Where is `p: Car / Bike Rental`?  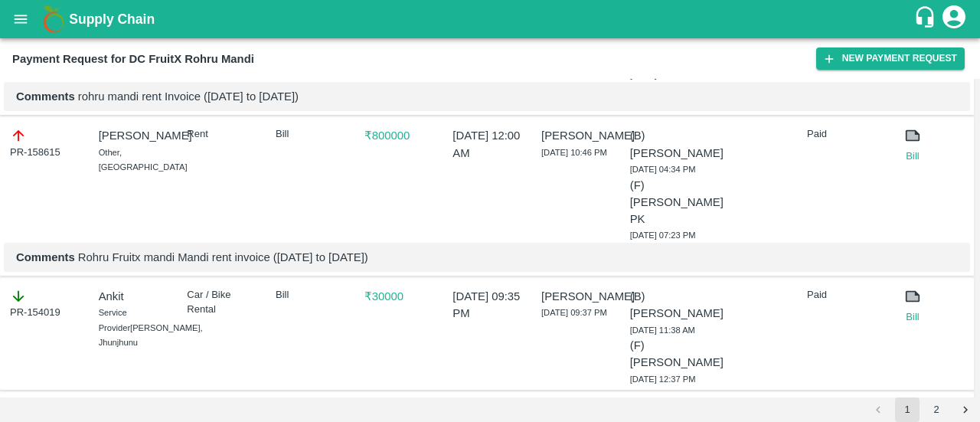 p: Car / Bike Rental is located at coordinates (224, 302).